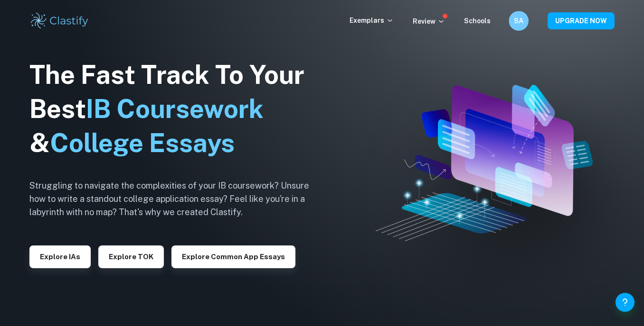 This screenshot has height=326, width=644. What do you see at coordinates (581, 21) in the screenshot?
I see `button: UPGRADE NOW` at bounding box center [581, 21].